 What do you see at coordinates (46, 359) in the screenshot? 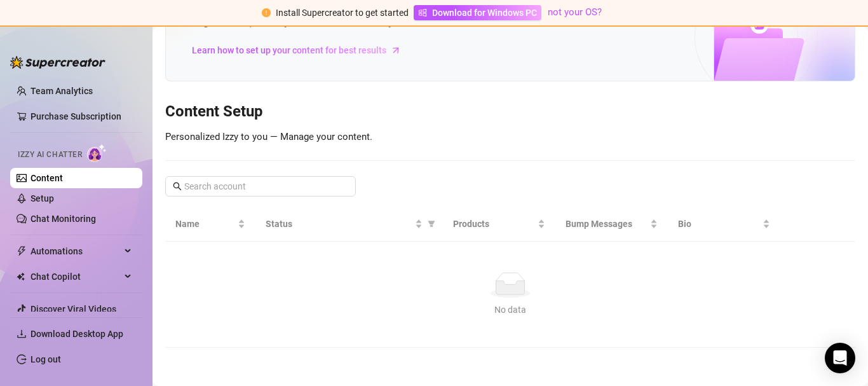
I see `a: Log out` at bounding box center [46, 359].